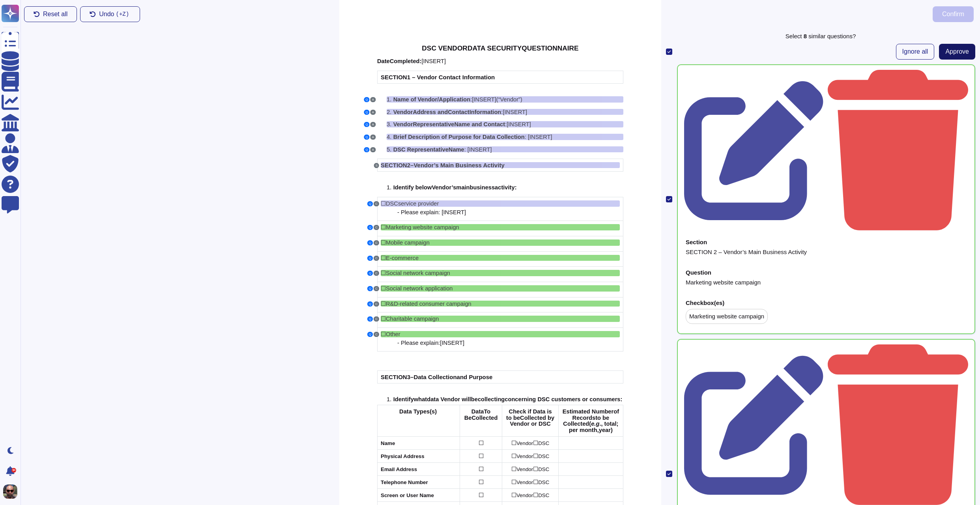  What do you see at coordinates (444, 48) in the screenshot?
I see `span: DSC VENDOR` at bounding box center [444, 48].